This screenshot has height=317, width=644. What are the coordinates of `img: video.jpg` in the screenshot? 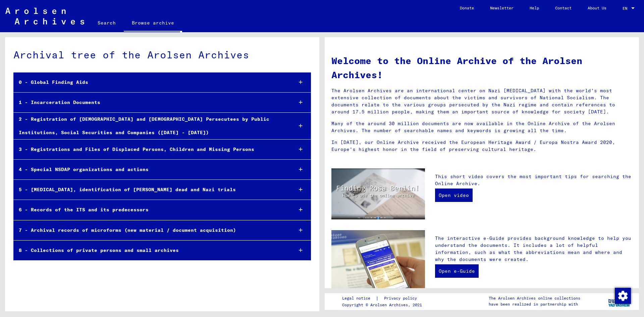 It's located at (378, 194).